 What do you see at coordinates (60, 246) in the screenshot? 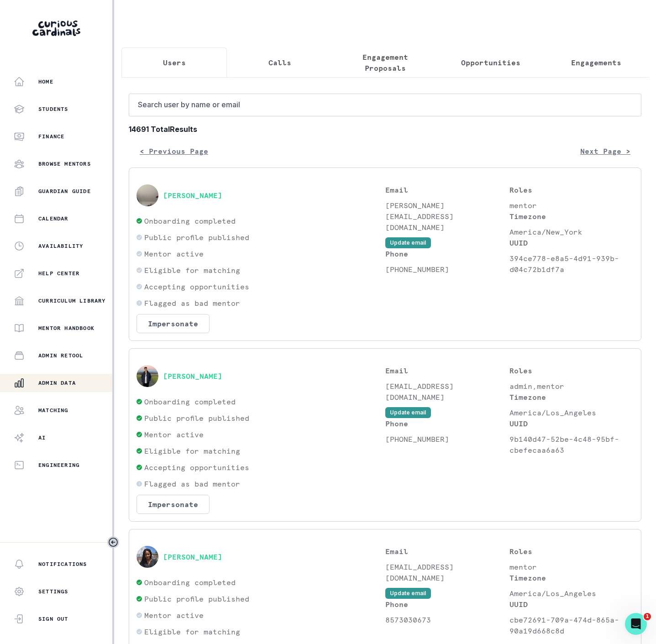
I see `p: Availability` at bounding box center [60, 246].